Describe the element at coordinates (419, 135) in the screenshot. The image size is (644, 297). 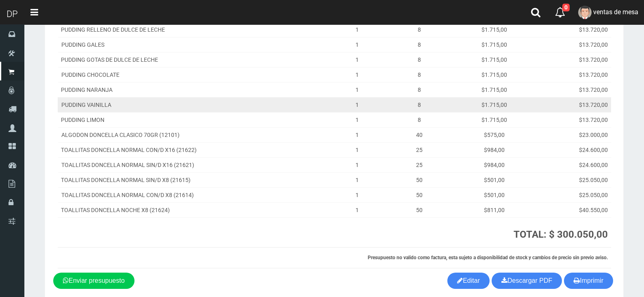
I see `td: 40` at that location.